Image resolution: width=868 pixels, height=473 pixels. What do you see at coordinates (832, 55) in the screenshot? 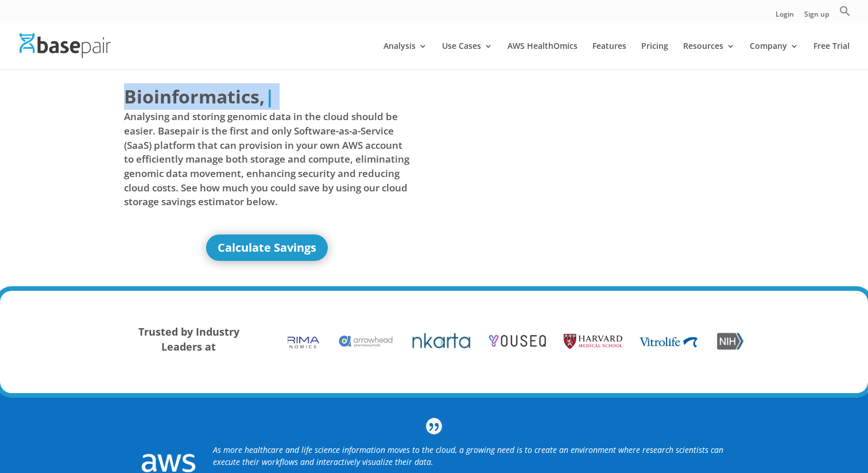
I see `a: Free Trial` at bounding box center [832, 55].